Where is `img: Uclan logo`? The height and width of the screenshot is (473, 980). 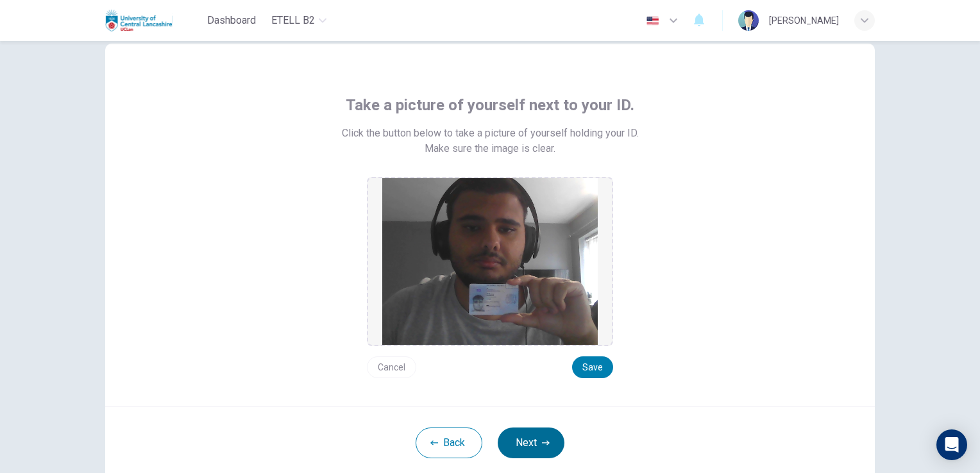 img: Uclan logo is located at coordinates (139, 20).